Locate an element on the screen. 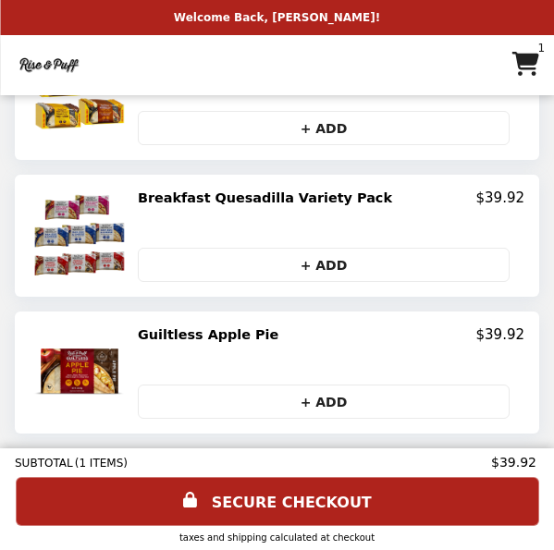 This screenshot has height=550, width=554. span: 1 is located at coordinates (541, 48).